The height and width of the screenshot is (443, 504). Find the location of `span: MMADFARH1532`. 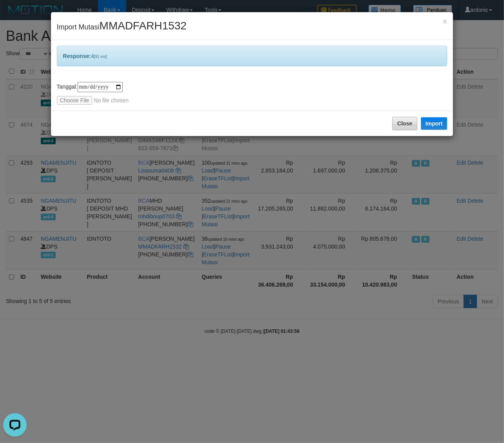

span: MMADFARH1532 is located at coordinates (143, 25).